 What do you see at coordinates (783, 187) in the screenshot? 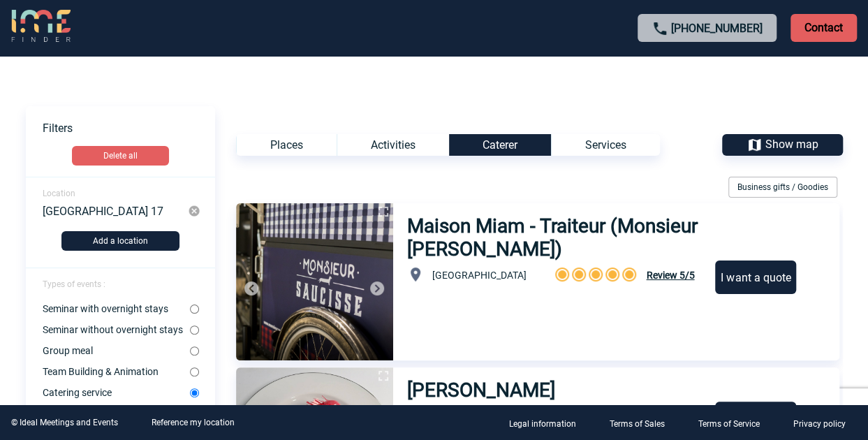
I see `div: Filter on Business gifts / Goodies` at bounding box center [783, 187].